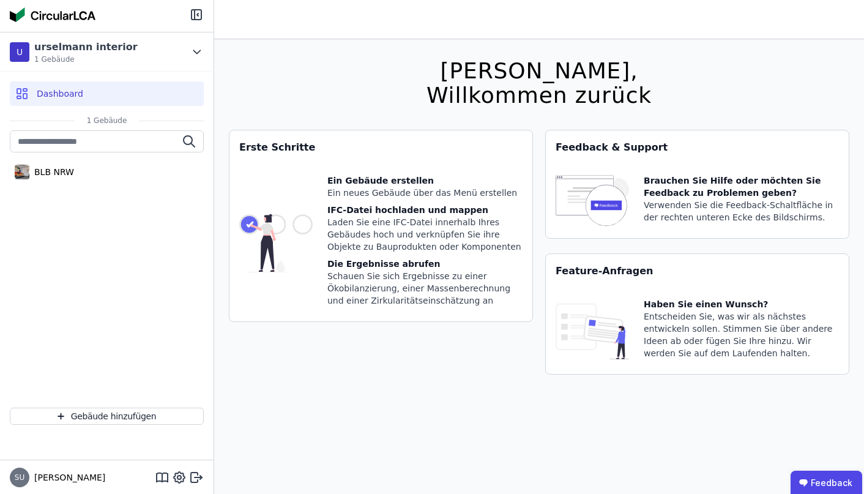  What do you see at coordinates (697, 271) in the screenshot?
I see `div: Feature-Anfragen` at bounding box center [697, 271].